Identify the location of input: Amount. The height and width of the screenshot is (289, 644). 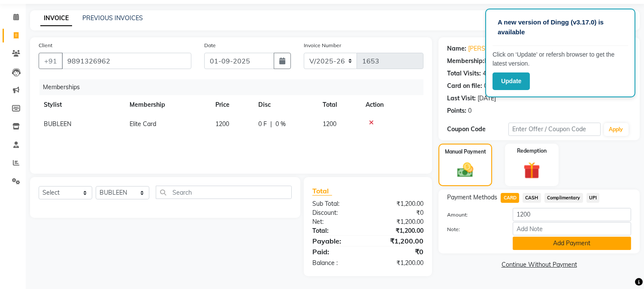
(572, 214).